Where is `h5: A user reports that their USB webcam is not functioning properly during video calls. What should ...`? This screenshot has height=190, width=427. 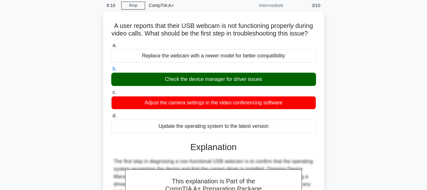
h5: A user reports that their USB webcam is not functioning properly during video calls. What should ... is located at coordinates (214, 30).